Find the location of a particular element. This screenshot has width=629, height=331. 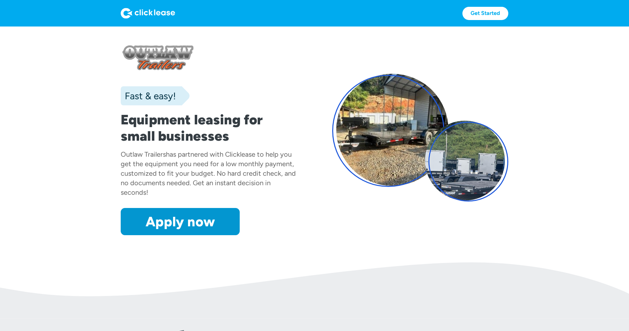

a: Get Started is located at coordinates (485, 13).